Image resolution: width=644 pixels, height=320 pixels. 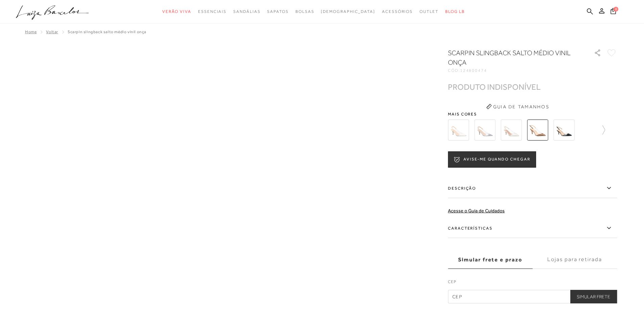 I want to click on h1: SCARPIN SLINGBACK SALTO MÉDIO VINIL ONÇA, so click(x=511, y=58).